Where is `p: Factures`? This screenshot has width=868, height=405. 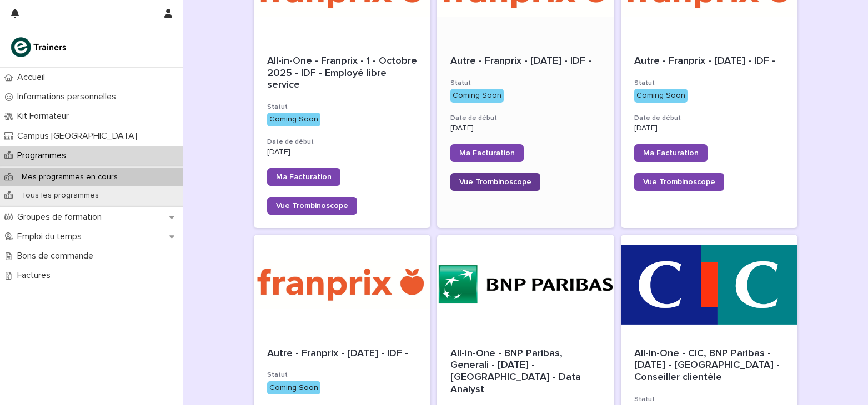 p: Factures is located at coordinates (36, 275).